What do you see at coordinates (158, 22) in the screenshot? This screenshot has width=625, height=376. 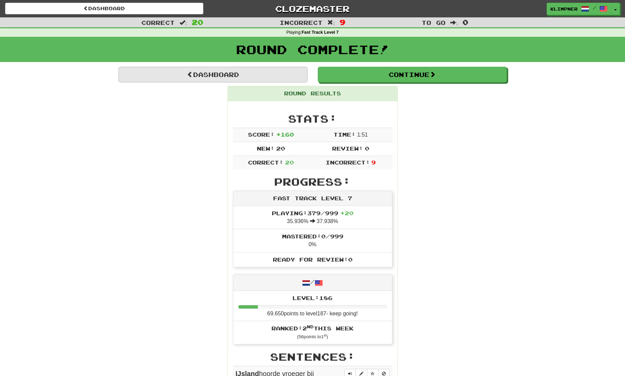 I see `span: Correct` at bounding box center [158, 22].